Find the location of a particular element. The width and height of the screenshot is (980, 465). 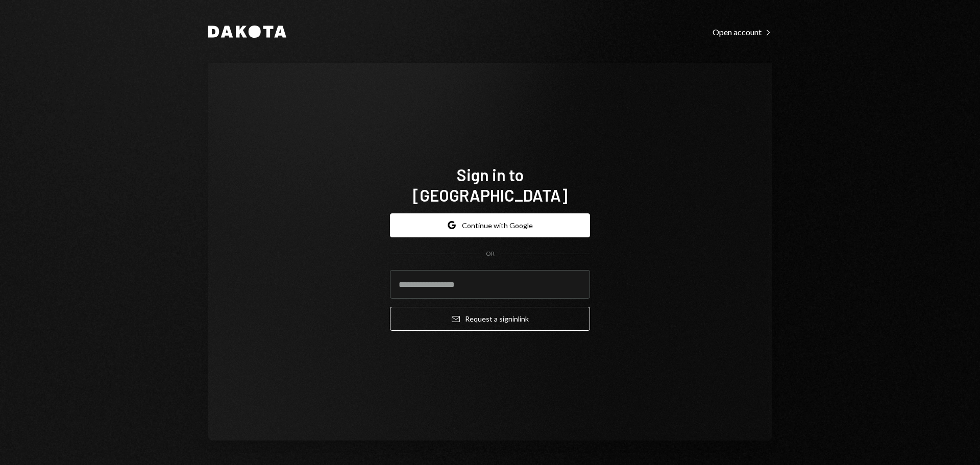

a: Open account is located at coordinates (742, 32).